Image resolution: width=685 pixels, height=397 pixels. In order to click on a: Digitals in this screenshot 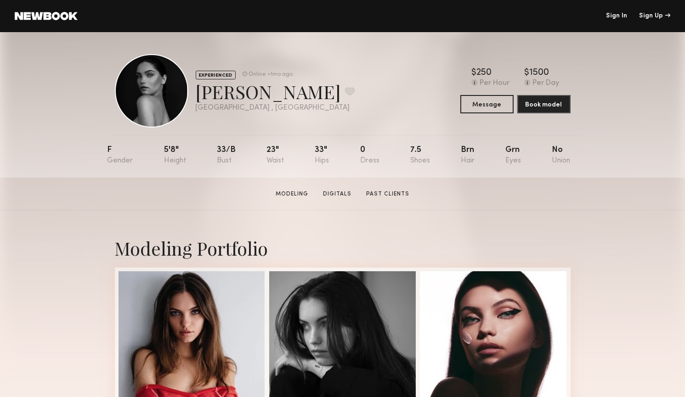, I will do `click(337, 194)`.